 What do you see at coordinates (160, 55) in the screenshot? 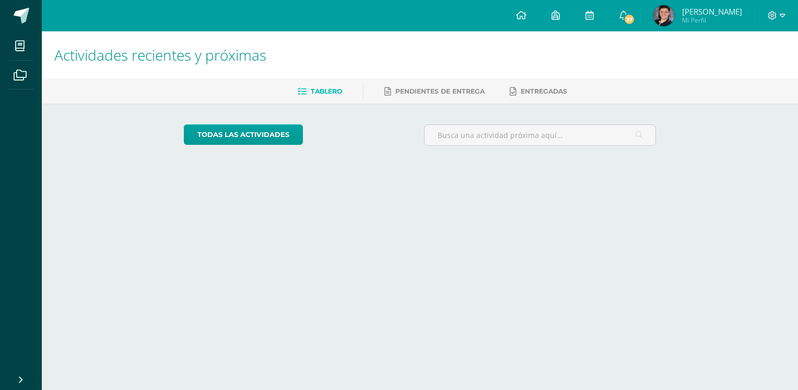
I see `span: Actividades recientes y próximas` at bounding box center [160, 55].